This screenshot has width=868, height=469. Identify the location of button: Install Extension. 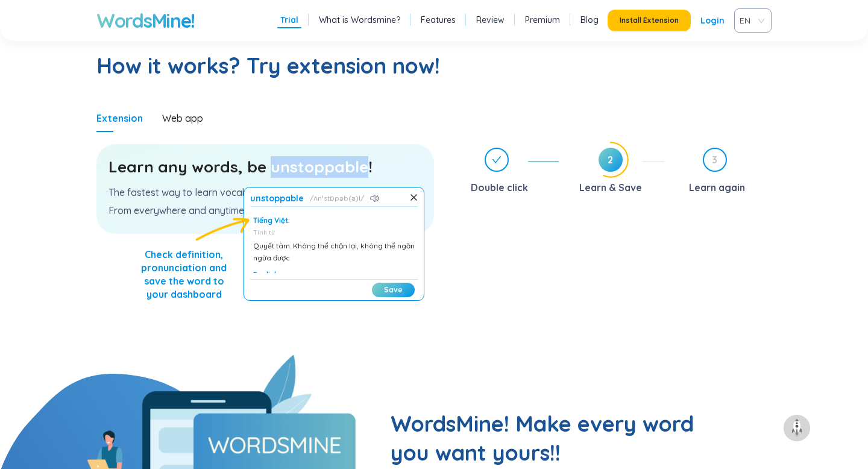
(649, 20).